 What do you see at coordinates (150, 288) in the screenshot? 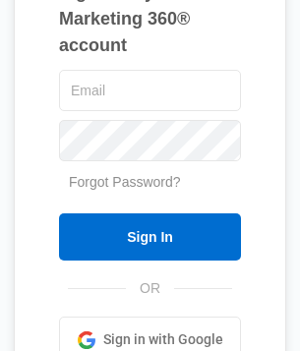
I see `span: OR` at bounding box center [150, 288].